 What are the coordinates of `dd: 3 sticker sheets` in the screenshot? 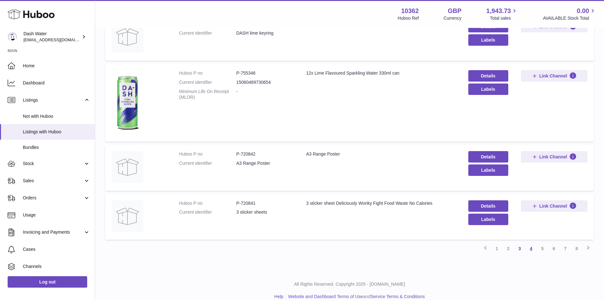 It's located at (265, 212).